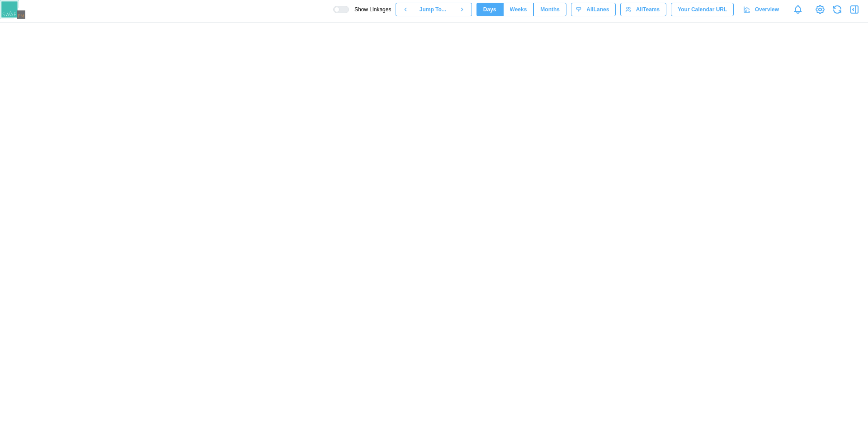 This screenshot has height=436, width=868. Describe the element at coordinates (798, 9) in the screenshot. I see `a: Notifications` at that location.